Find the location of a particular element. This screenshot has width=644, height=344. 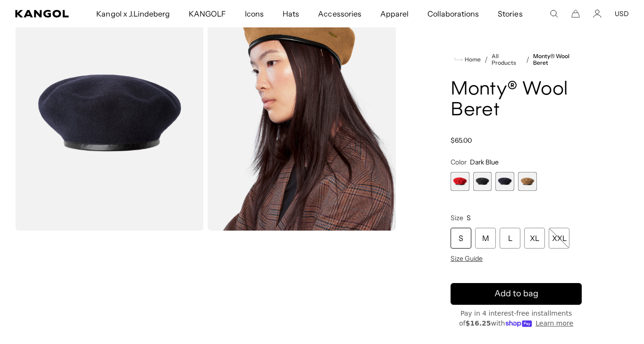

span: Home is located at coordinates (472, 59).